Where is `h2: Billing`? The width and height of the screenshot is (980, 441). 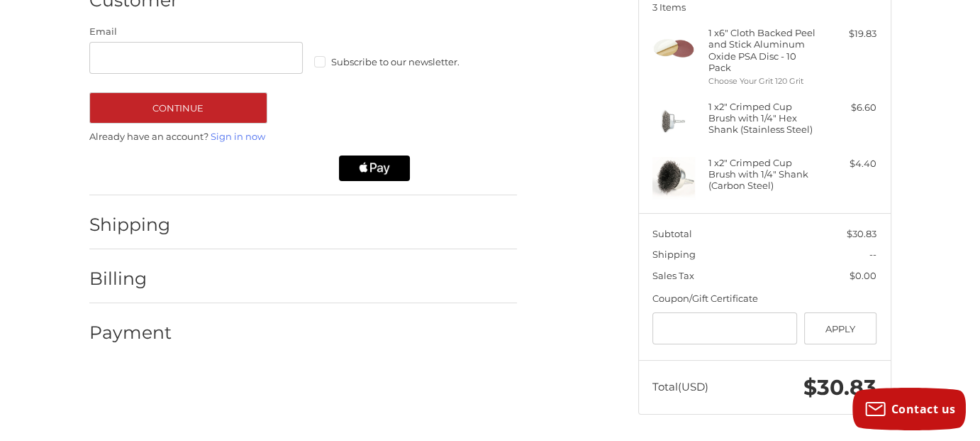 h2: Billing is located at coordinates (131, 278).